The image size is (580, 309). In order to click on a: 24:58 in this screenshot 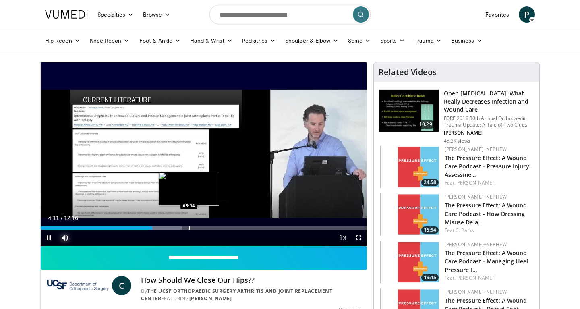, I will do `click(411, 167)`.